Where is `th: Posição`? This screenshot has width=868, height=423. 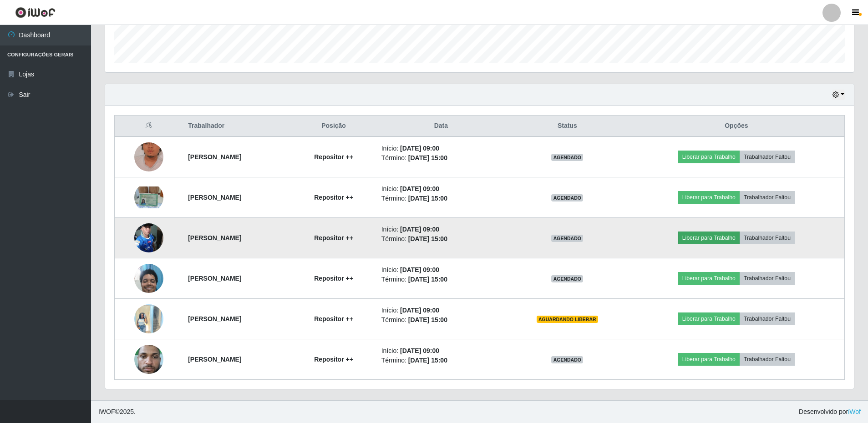
th: Posição is located at coordinates (333, 126).